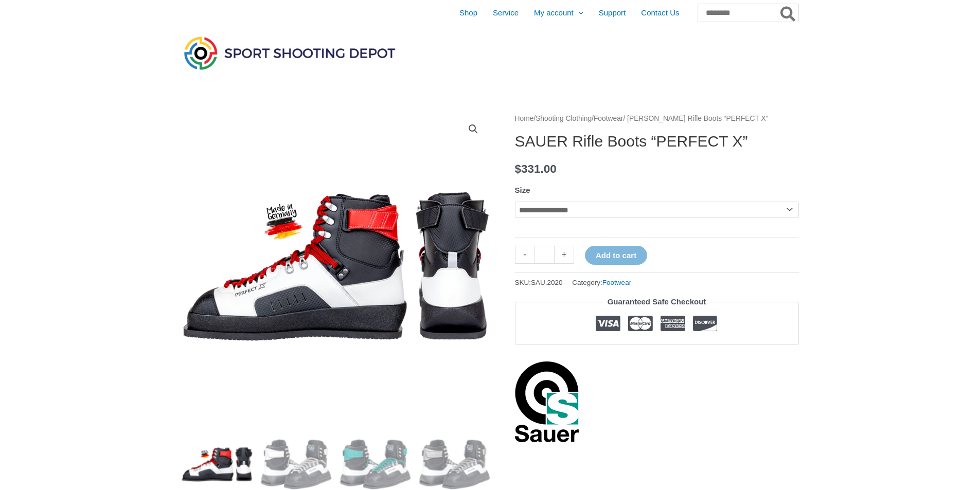  What do you see at coordinates (536, 169) in the screenshot?
I see `bdi: 331.00` at bounding box center [536, 169].